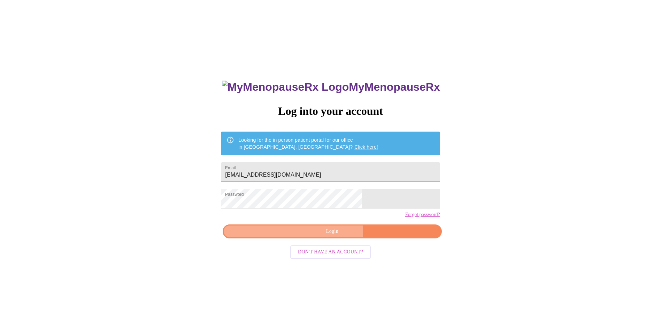 The height and width of the screenshot is (333, 661). What do you see at coordinates (332, 231) in the screenshot?
I see `button: Login` at bounding box center [332, 231].